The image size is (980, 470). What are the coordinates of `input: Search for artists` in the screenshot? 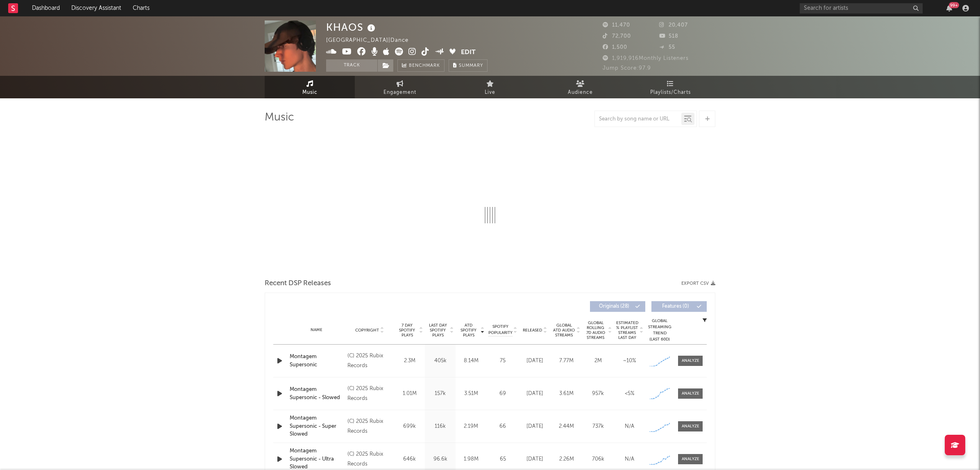 It's located at (861, 8).